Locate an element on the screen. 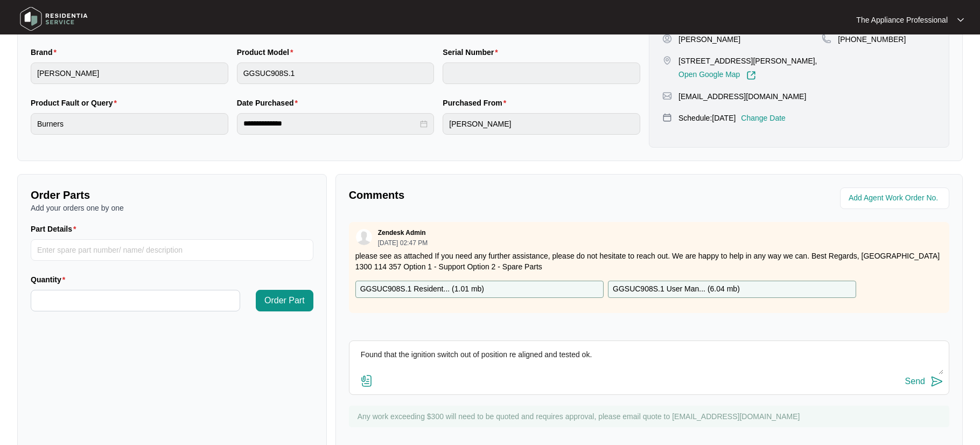 The width and height of the screenshot is (980, 445). label: Product Fault or Query is located at coordinates (76, 103).